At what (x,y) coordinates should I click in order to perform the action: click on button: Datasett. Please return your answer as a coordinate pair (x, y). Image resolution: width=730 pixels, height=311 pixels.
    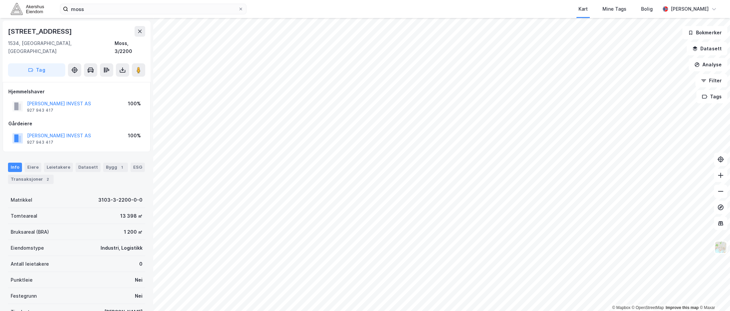
    Looking at the image, I should click on (707, 49).